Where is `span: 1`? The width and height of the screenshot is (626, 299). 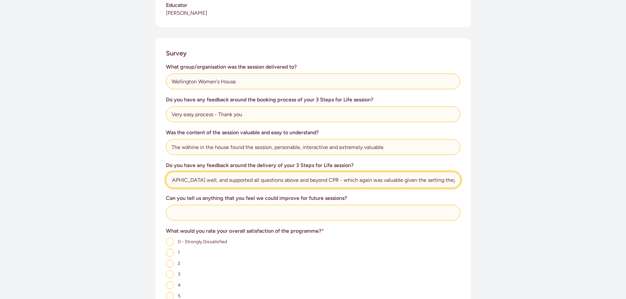 span: 1 is located at coordinates (179, 253).